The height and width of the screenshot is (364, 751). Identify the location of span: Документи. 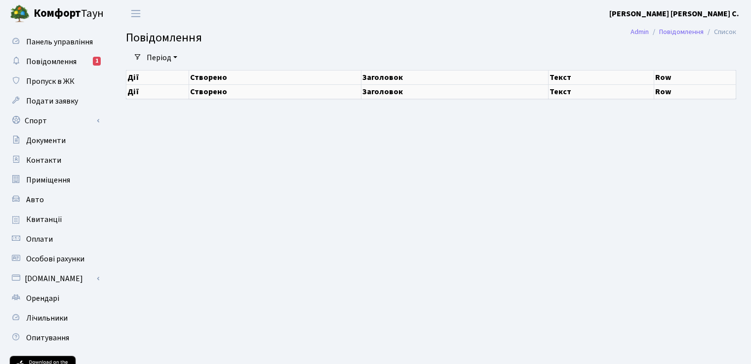
(46, 141).